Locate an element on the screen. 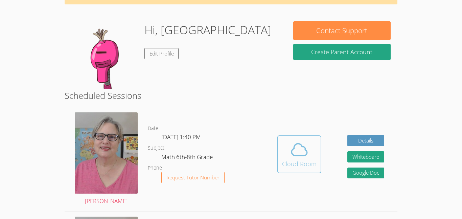 Image resolution: width=462 pixels, height=219 pixels. span: Request Tutor Number is located at coordinates (193, 177).